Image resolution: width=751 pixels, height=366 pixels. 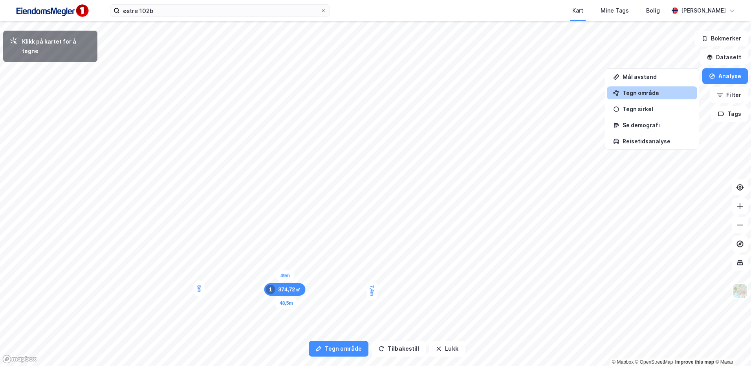 I want to click on div: Tegn sirkel, so click(x=656, y=109).